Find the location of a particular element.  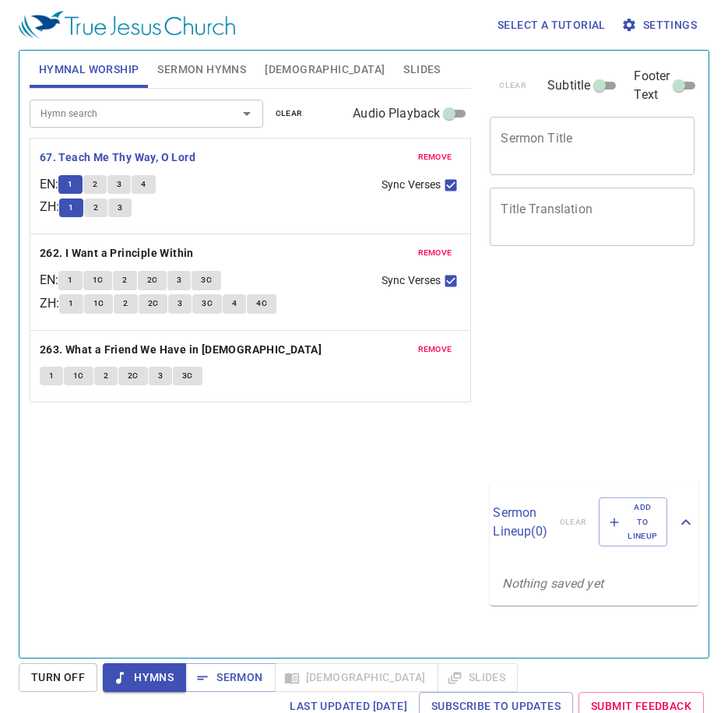

span: Settings is located at coordinates (660, 25).